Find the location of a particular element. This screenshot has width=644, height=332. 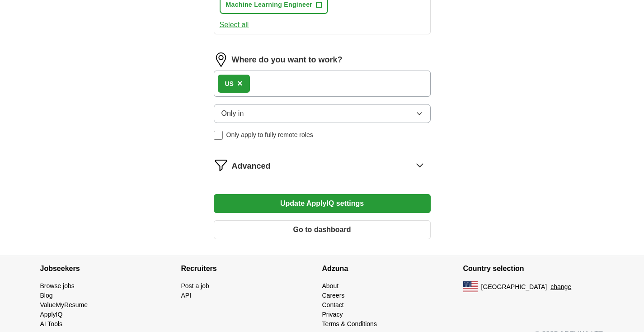

a: Blog is located at coordinates (47, 295).